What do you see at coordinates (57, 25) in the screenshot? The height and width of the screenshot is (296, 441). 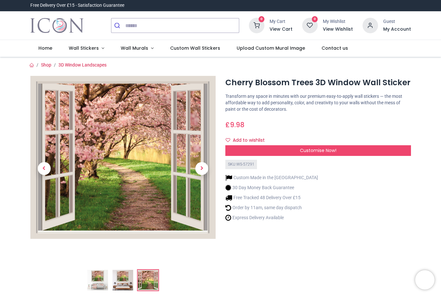 I see `img: Icon Wall Stickers` at bounding box center [57, 25].